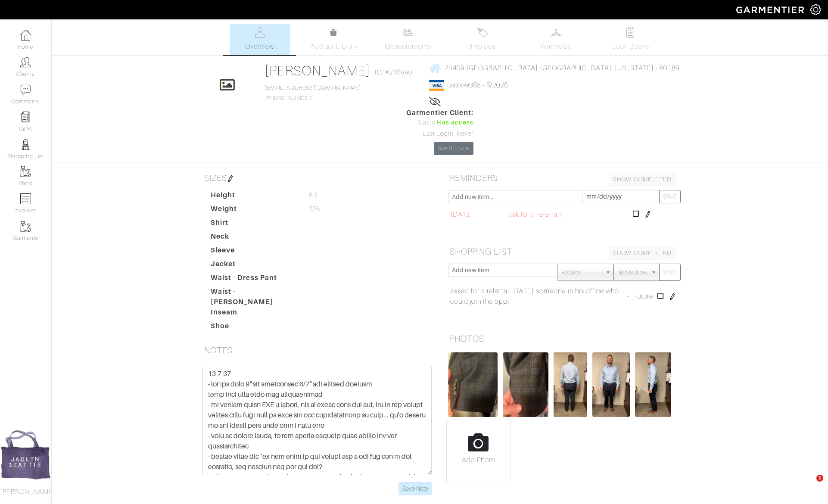 This screenshot has height=504, width=828. Describe the element at coordinates (582, 273) in the screenshot. I see `span: Retailer` at that location.